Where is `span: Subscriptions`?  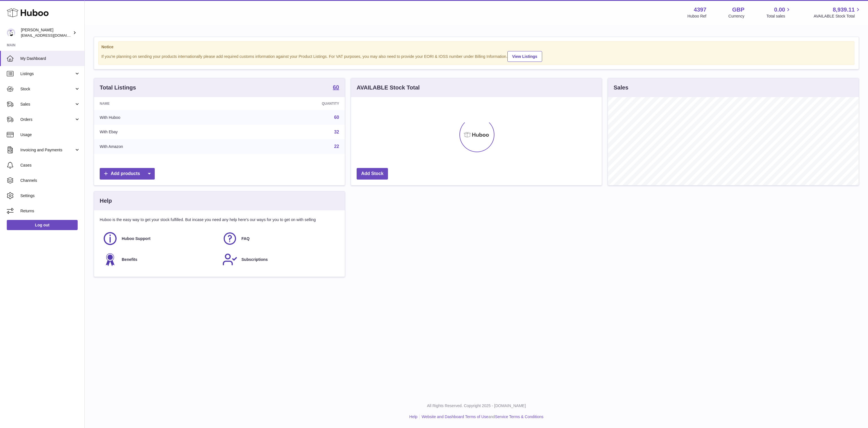 span: Subscriptions is located at coordinates (255, 260).